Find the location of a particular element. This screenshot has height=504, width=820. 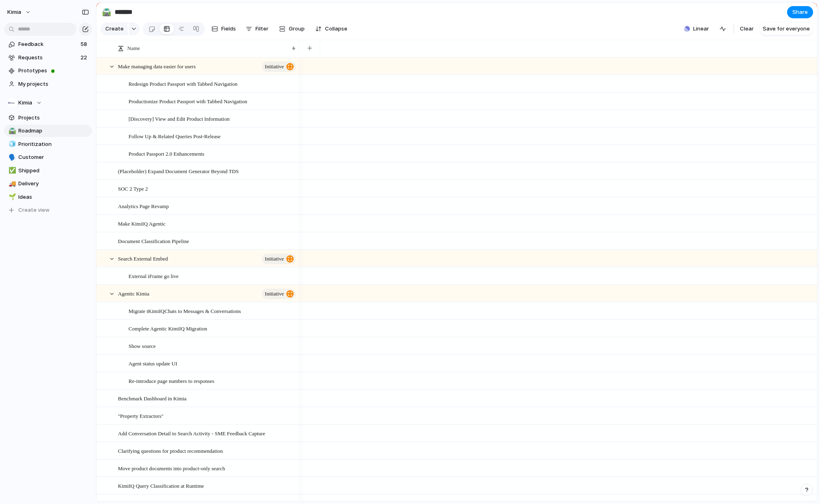

span: Collapse is located at coordinates (336, 29).